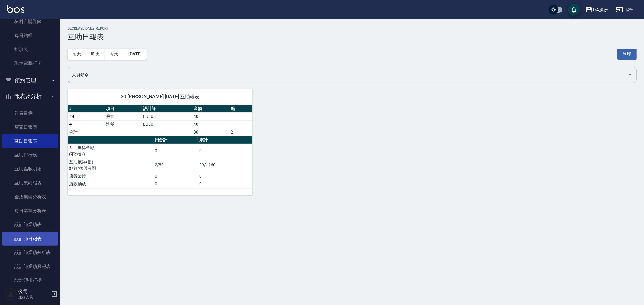  What do you see at coordinates (30, 155) in the screenshot?
I see `a: 互助排行榜` at bounding box center [30, 155].